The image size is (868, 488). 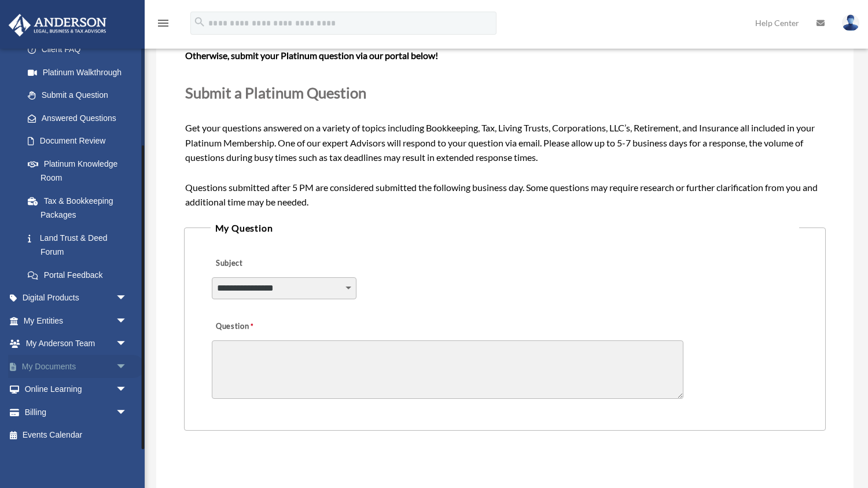 I want to click on a: My Documentsarrow_drop_down, so click(x=77, y=366).